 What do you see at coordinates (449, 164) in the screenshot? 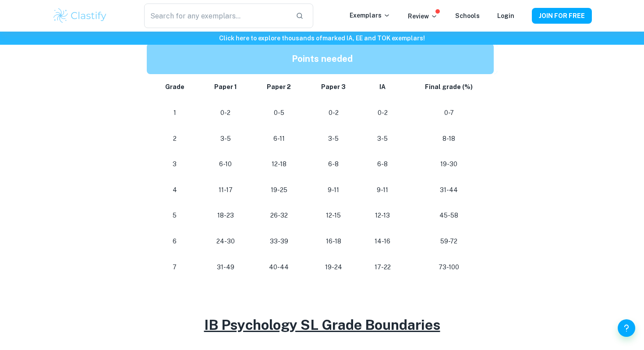
I see `p: 19-30` at bounding box center [449, 164].